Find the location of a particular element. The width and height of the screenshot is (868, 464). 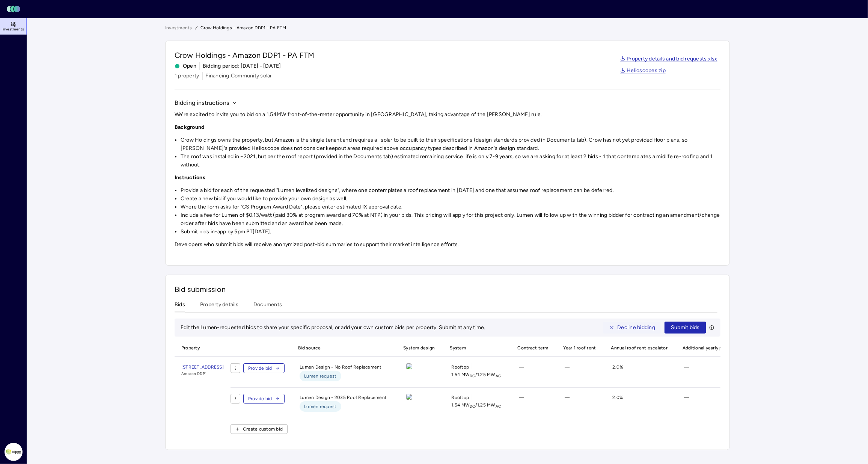

a: Property details and bid requests.xlsx is located at coordinates (669, 60).